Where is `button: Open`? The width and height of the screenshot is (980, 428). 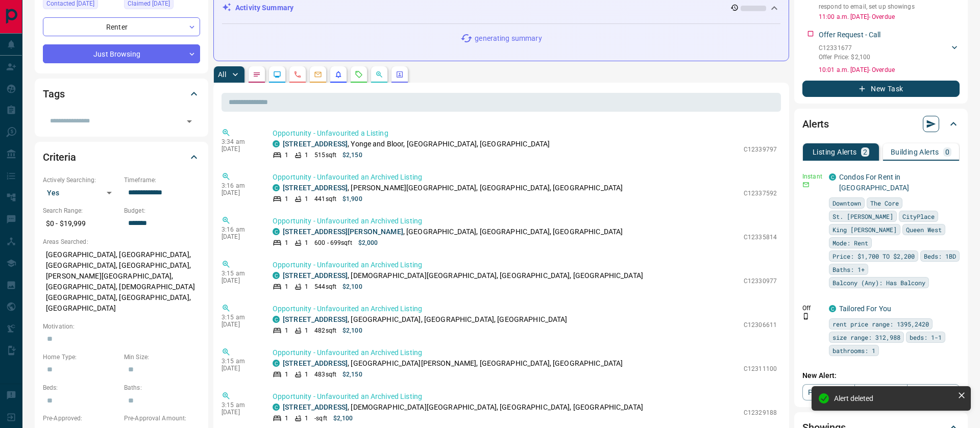 button: Open is located at coordinates (189, 122).